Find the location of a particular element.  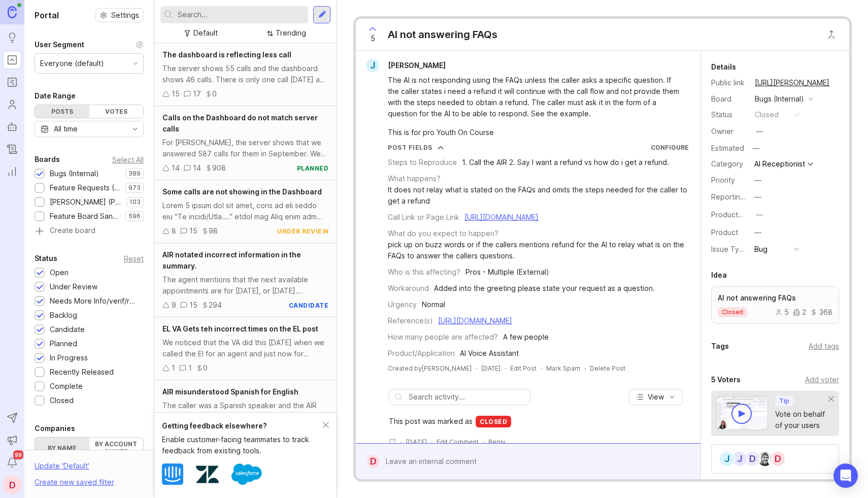

div: Workaround is located at coordinates (408, 289).